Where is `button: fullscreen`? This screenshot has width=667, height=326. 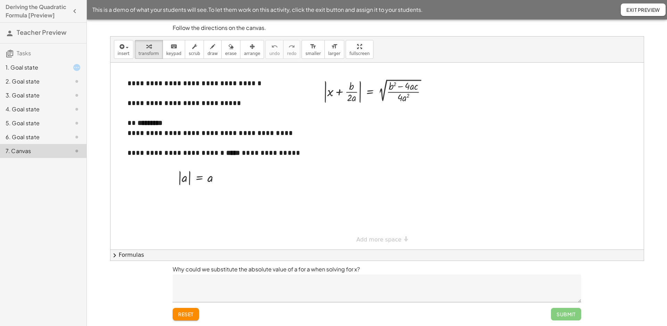 button: fullscreen is located at coordinates (360, 49).